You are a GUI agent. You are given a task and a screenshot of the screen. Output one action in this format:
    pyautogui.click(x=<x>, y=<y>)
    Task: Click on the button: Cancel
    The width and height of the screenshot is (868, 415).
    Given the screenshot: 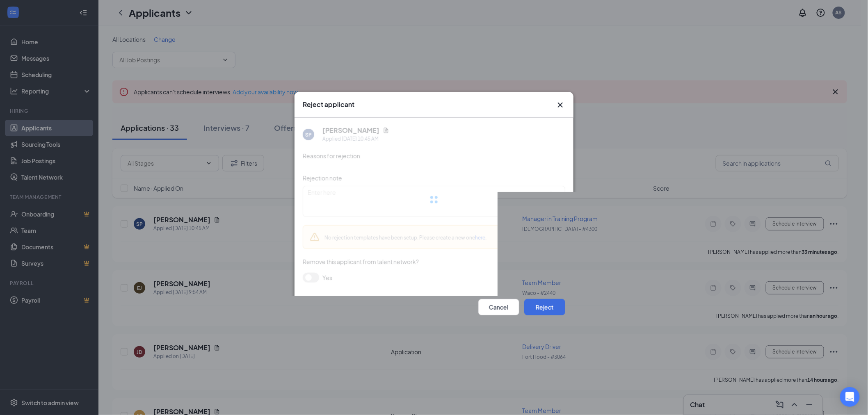 What is the action you would take?
    pyautogui.click(x=499, y=307)
    